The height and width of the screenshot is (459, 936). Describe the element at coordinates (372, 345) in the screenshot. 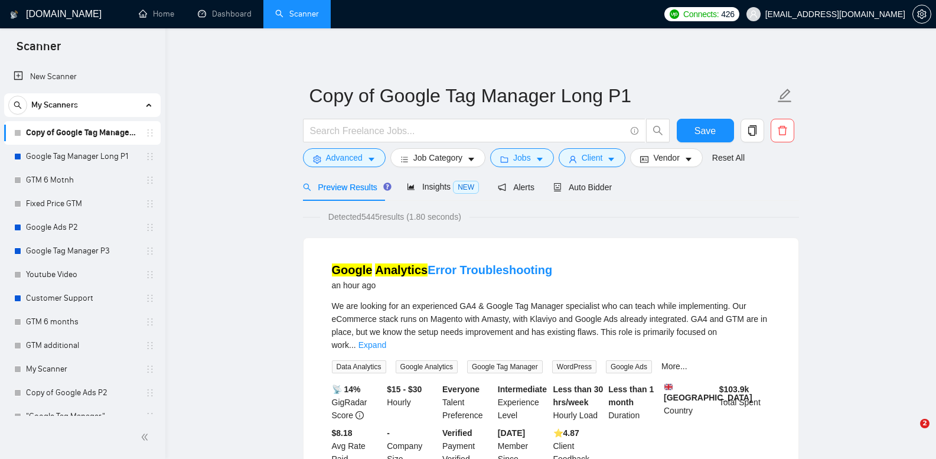

I see `a: Expand` at that location.